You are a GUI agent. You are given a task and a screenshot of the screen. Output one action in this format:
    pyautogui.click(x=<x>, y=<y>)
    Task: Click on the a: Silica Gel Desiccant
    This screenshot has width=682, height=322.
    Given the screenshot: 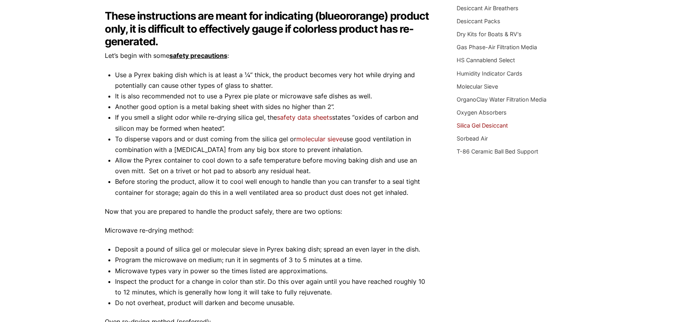 What is the action you would take?
    pyautogui.click(x=482, y=125)
    